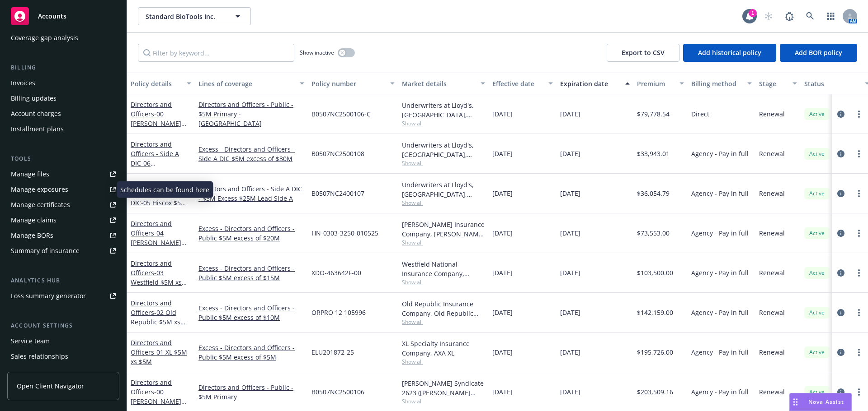 The width and height of the screenshot is (868, 411). Describe the element at coordinates (52, 17) in the screenshot. I see `span: Accounts` at that location.